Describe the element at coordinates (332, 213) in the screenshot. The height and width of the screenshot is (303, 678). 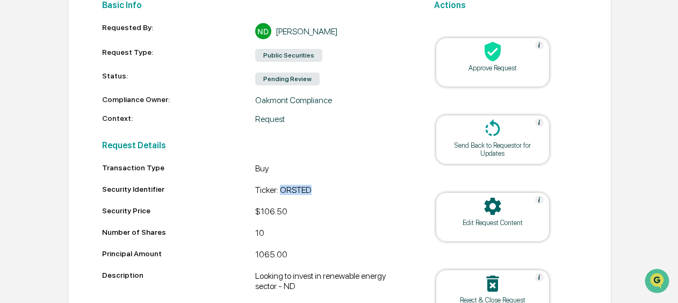
I see `div: $106.50` at that location.